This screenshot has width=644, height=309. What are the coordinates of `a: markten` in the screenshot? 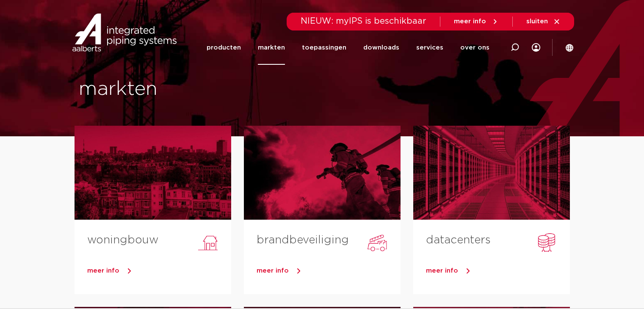 It's located at (271, 47).